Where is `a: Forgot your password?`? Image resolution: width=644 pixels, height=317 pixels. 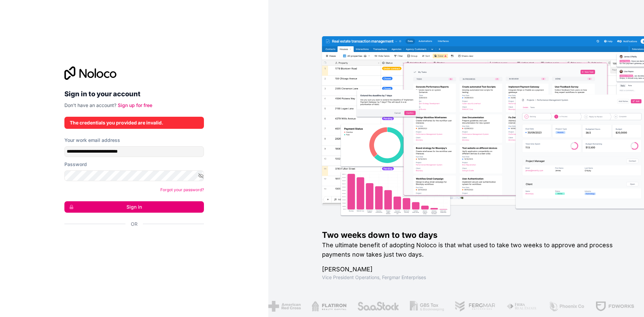 a: Forgot your password? is located at coordinates (182, 189).